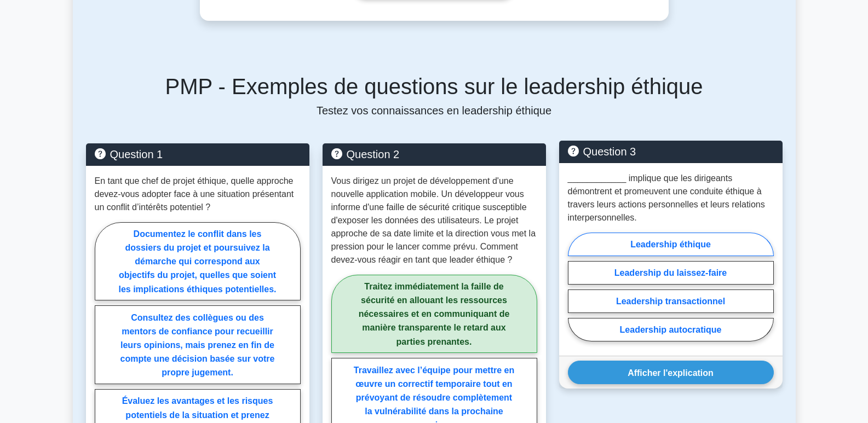 This screenshot has width=868, height=423. What do you see at coordinates (670, 244) in the screenshot?
I see `font: Leadership éthique` at bounding box center [670, 244].